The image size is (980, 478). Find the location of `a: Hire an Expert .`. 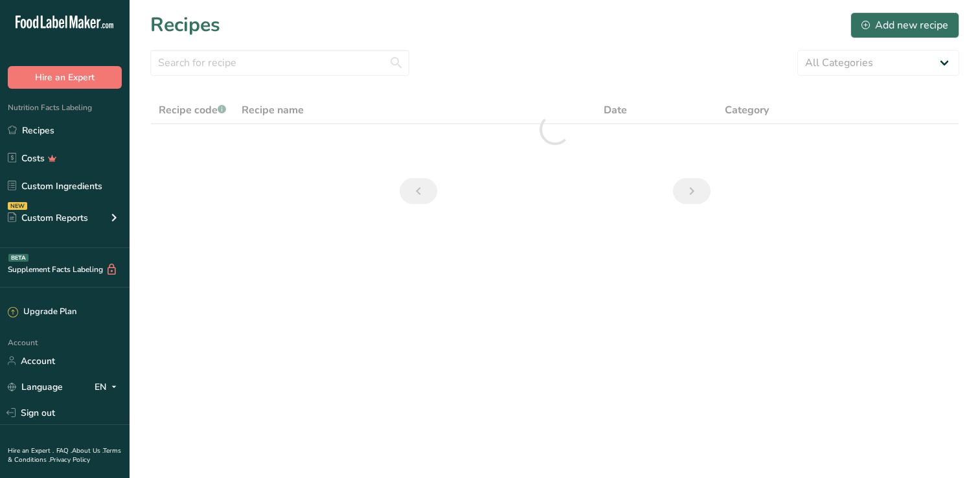

a: Hire an Expert . is located at coordinates (30, 451).